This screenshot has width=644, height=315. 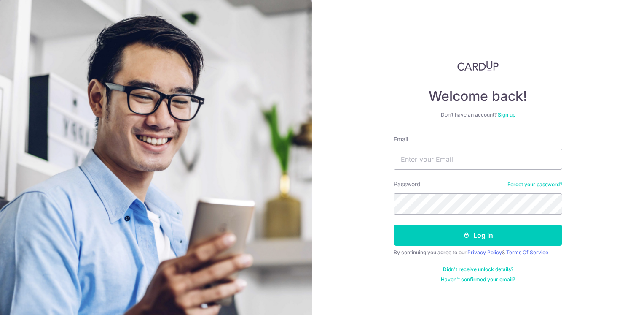 What do you see at coordinates (407, 184) in the screenshot?
I see `label: Password` at bounding box center [407, 184].